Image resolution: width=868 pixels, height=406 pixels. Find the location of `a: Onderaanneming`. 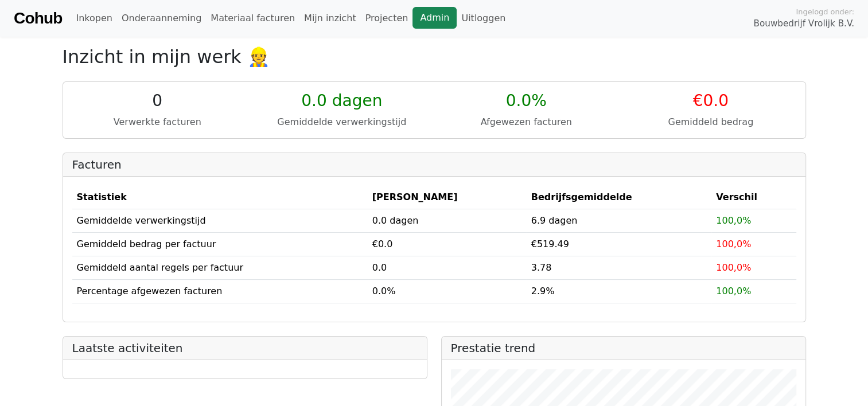

a: Onderaanneming is located at coordinates (161, 18).